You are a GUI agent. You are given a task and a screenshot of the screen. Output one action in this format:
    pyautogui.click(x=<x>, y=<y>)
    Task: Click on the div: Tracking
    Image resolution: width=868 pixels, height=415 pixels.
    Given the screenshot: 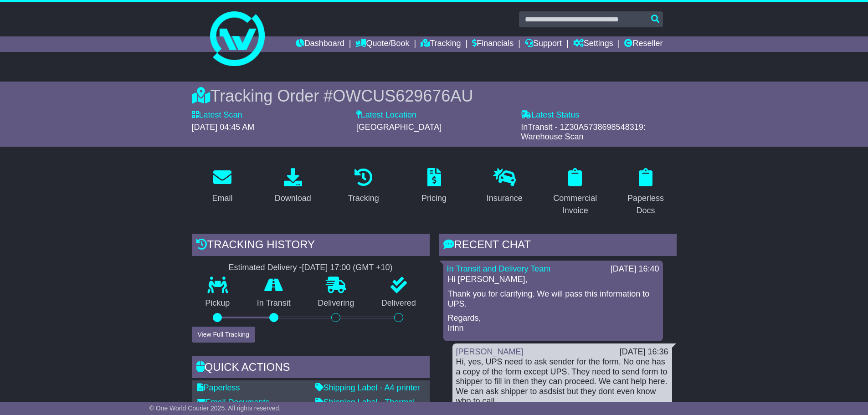 What is the action you would take?
    pyautogui.click(x=363, y=198)
    